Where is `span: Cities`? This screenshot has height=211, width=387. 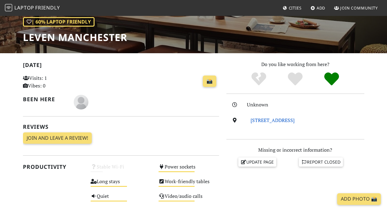 span: Cities is located at coordinates (295, 8).